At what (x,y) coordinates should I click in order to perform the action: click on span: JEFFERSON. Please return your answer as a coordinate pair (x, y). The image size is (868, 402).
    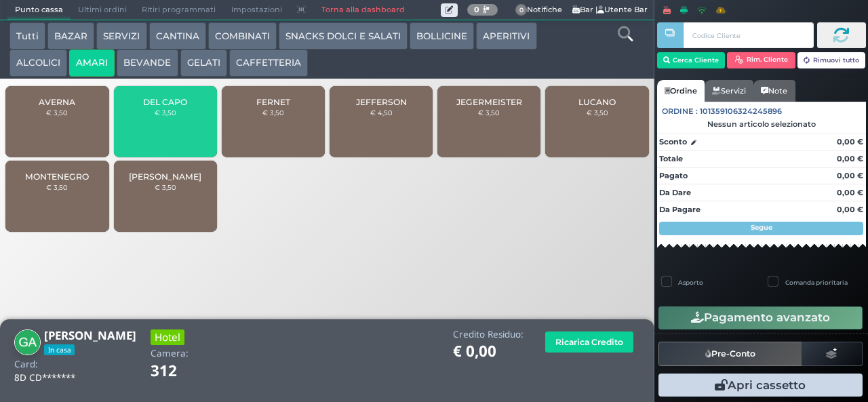
    Looking at the image, I should click on (381, 101).